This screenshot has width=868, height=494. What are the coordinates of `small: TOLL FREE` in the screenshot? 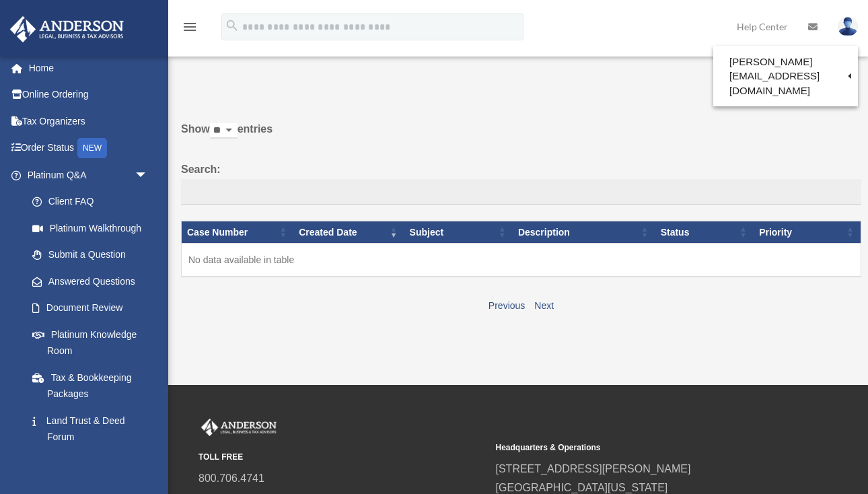 It's located at (342, 457).